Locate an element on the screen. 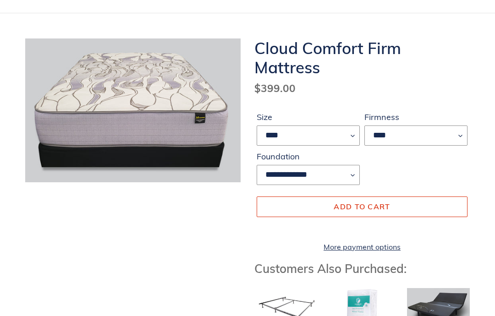 This screenshot has height=316, width=495. button: Add to cart is located at coordinates (362, 207).